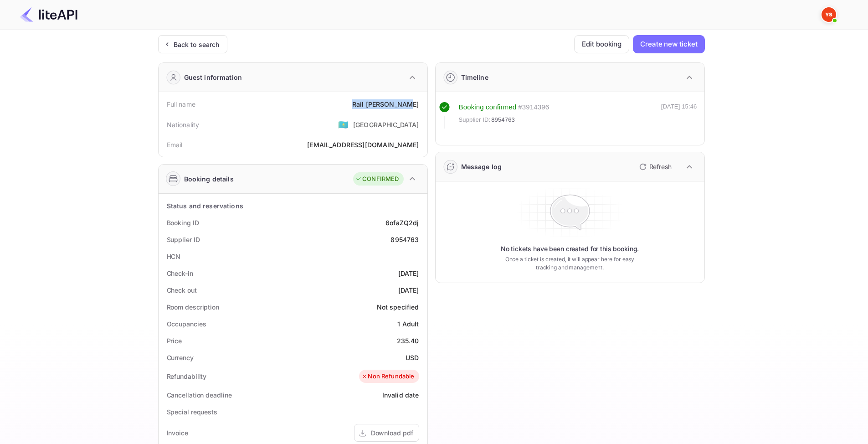 The image size is (868, 444). What do you see at coordinates (412, 357) in the screenshot?
I see `div: USD` at bounding box center [412, 357].